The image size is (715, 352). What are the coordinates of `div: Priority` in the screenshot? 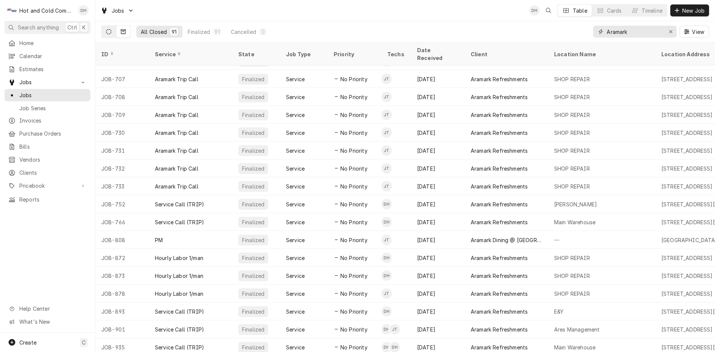 It's located at (354, 54).